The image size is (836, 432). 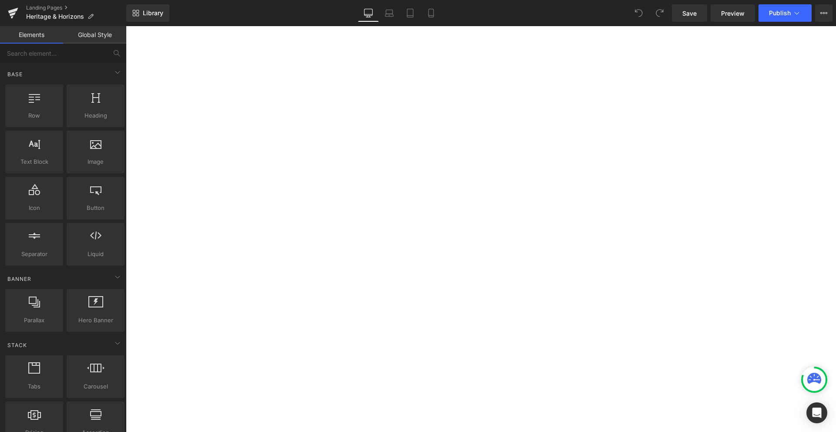 I want to click on span: Parallax, so click(x=34, y=320).